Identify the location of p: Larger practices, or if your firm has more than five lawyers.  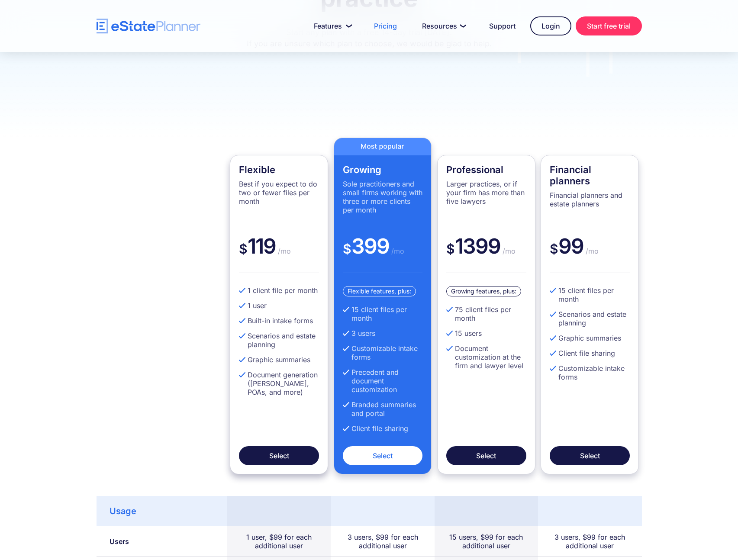
(486, 193).